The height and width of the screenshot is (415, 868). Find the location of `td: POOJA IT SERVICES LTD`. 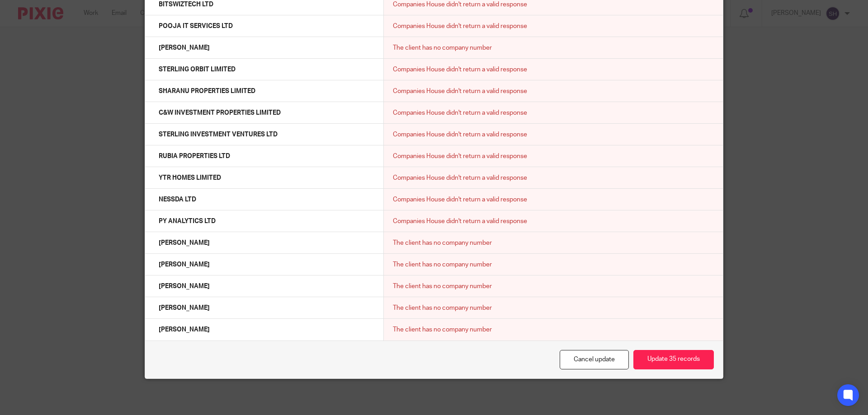

td: POOJA IT SERVICES LTD is located at coordinates (264, 26).